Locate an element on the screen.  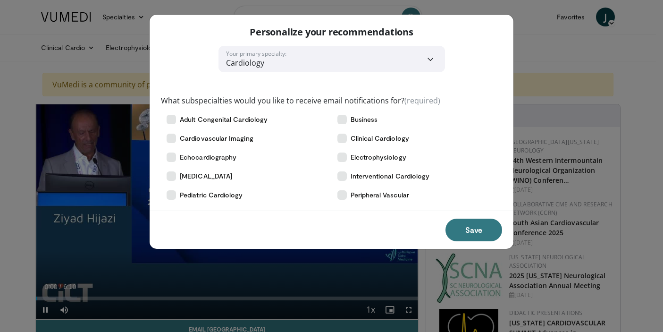
span: Electrophysiology is located at coordinates (379, 157).